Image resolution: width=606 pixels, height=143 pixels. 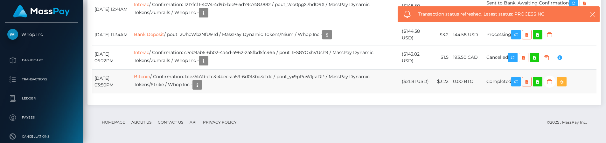 I want to click on img: Whop Inc, so click(x=13, y=34).